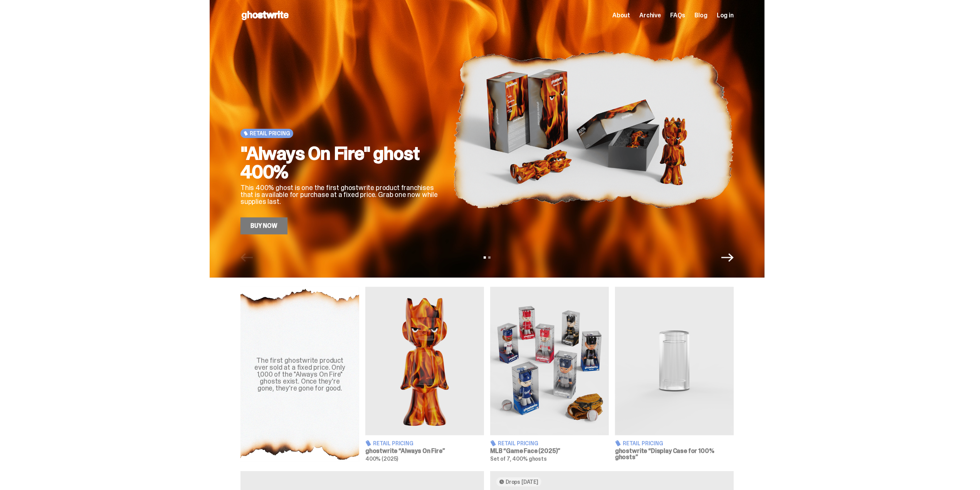 This screenshot has width=980, height=490. Describe the element at coordinates (264, 226) in the screenshot. I see `a: Buy Now` at that location.